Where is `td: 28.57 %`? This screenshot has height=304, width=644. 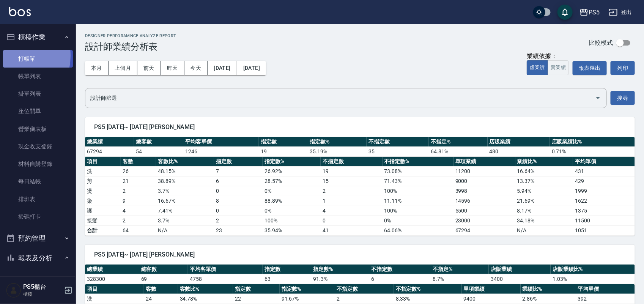 td: 28.57 % is located at coordinates (292, 181).